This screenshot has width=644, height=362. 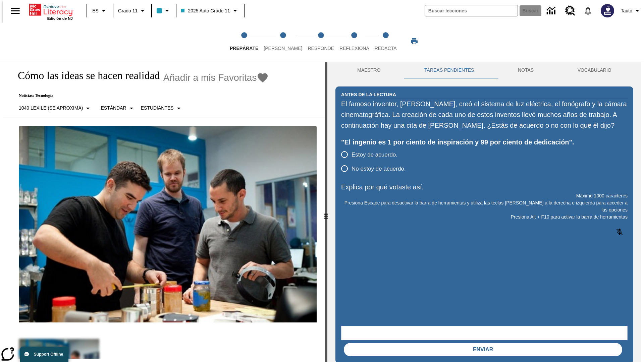 I want to click on div: Instructional Panel Tabs, so click(x=484, y=71).